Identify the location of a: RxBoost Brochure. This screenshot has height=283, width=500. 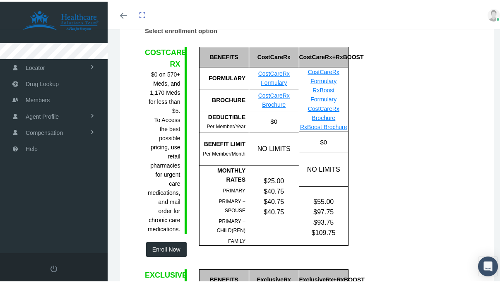
(324, 125).